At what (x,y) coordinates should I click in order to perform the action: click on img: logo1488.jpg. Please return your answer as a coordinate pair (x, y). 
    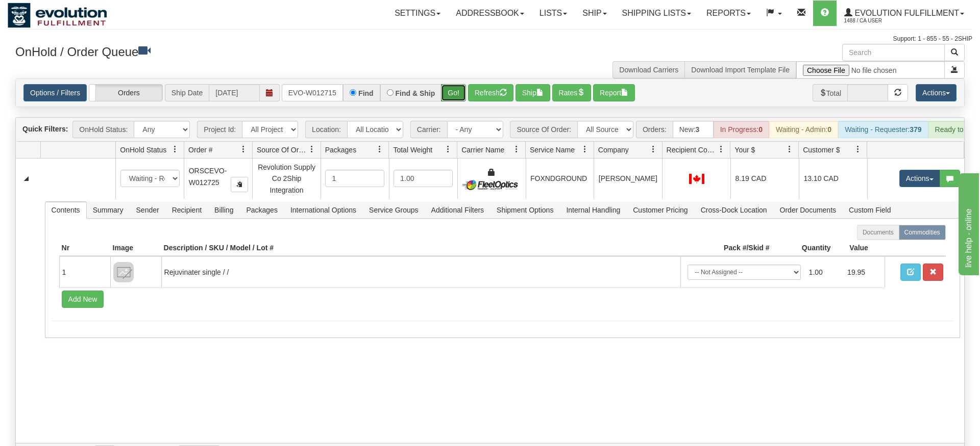
    Looking at the image, I should click on (57, 15).